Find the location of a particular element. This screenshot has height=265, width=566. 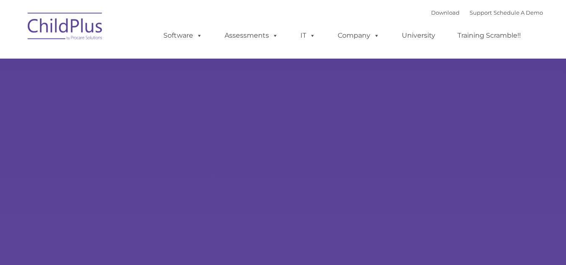

img: ChildPlus by Procare Solutions is located at coordinates (65, 28).